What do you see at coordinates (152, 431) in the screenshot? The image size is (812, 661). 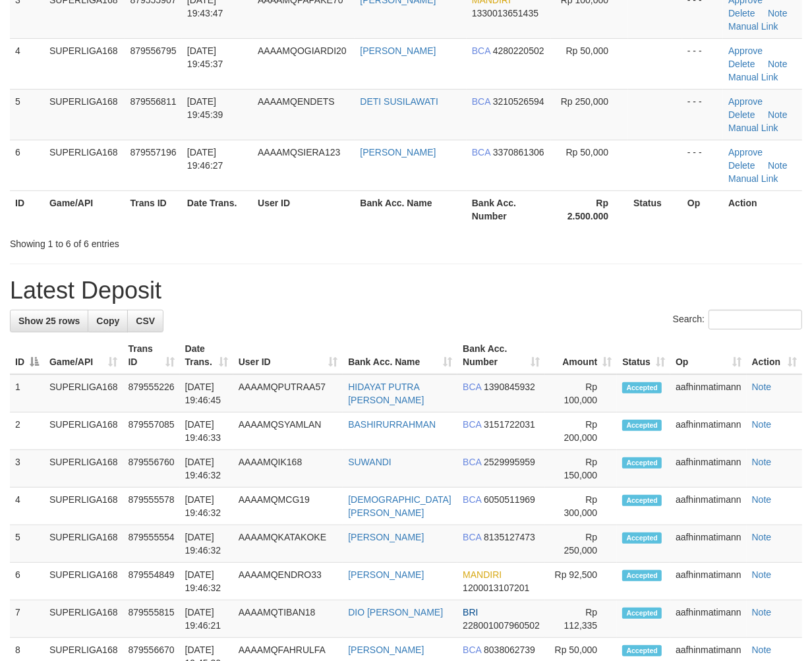 I see `td: 879557085` at bounding box center [152, 431].